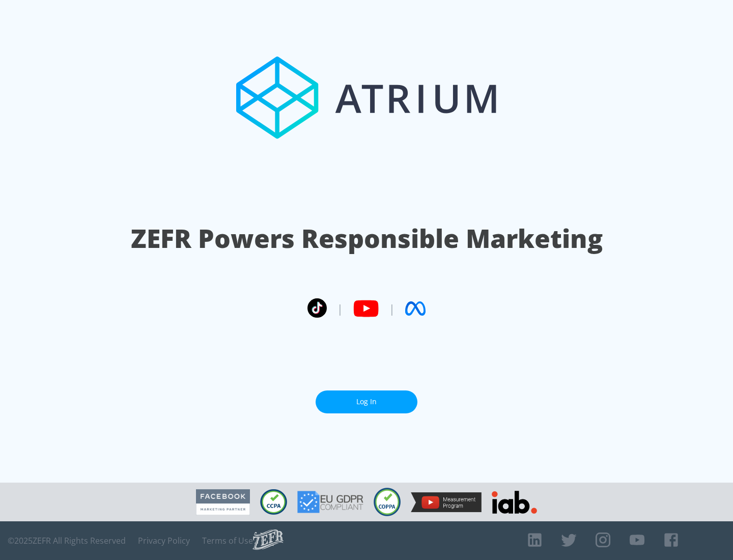 Image resolution: width=733 pixels, height=560 pixels. I want to click on a: Log In, so click(366, 402).